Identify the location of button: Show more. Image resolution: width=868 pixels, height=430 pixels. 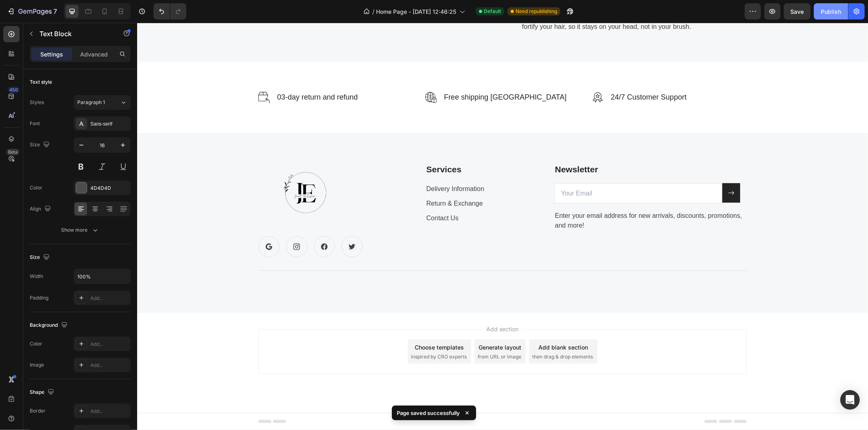
(80, 230).